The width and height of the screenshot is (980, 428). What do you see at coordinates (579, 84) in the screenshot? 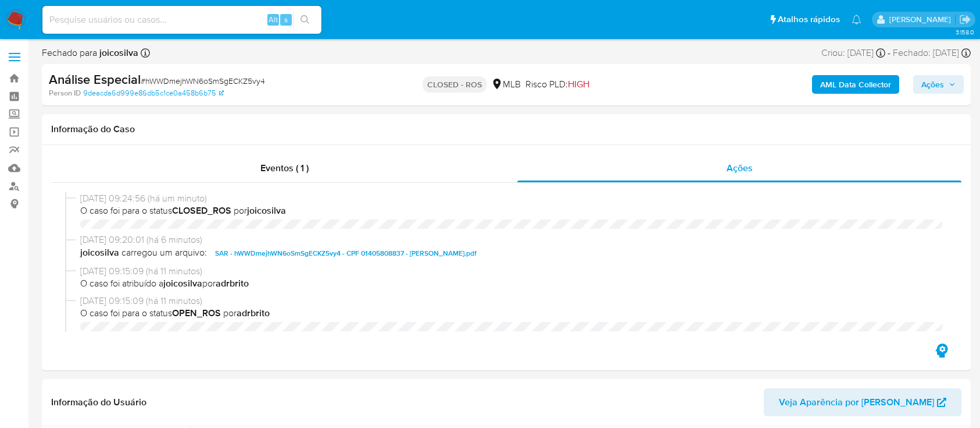
I see `span: HIGH` at bounding box center [579, 84].